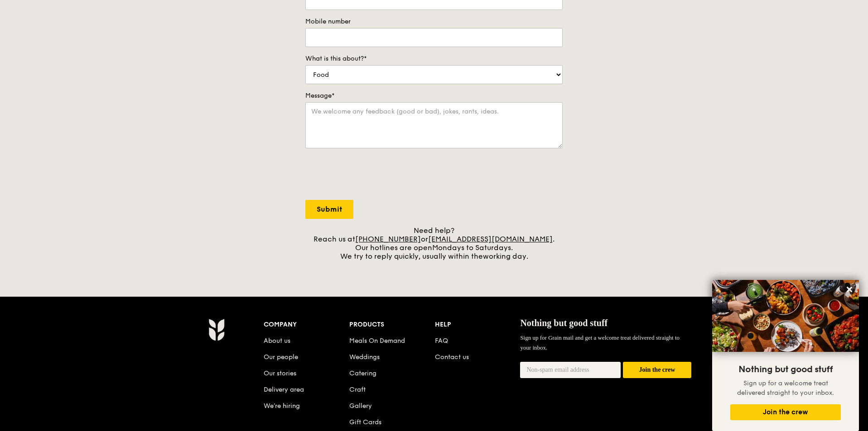 The height and width of the screenshot is (431, 868). I want to click on input: Non-spam email address, so click(570, 370).